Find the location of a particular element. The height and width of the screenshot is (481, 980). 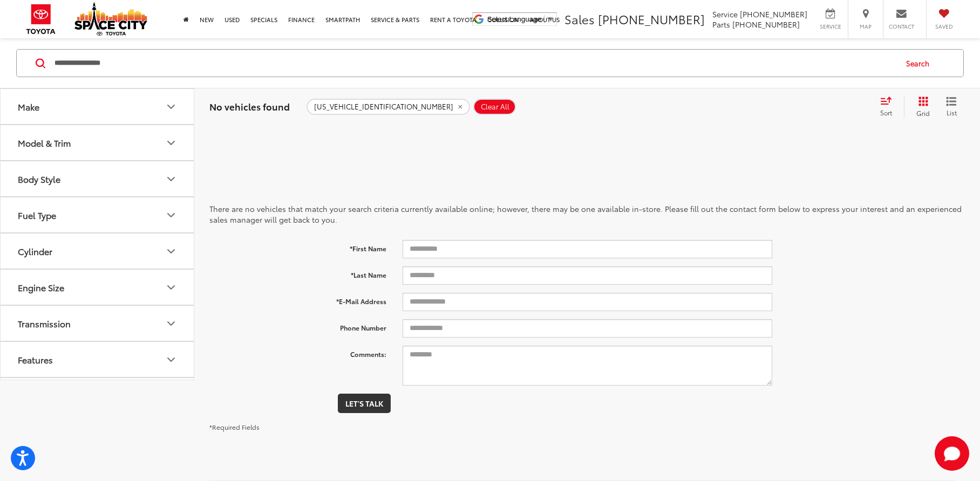

button: Body StyleBody Style is located at coordinates (98, 179).